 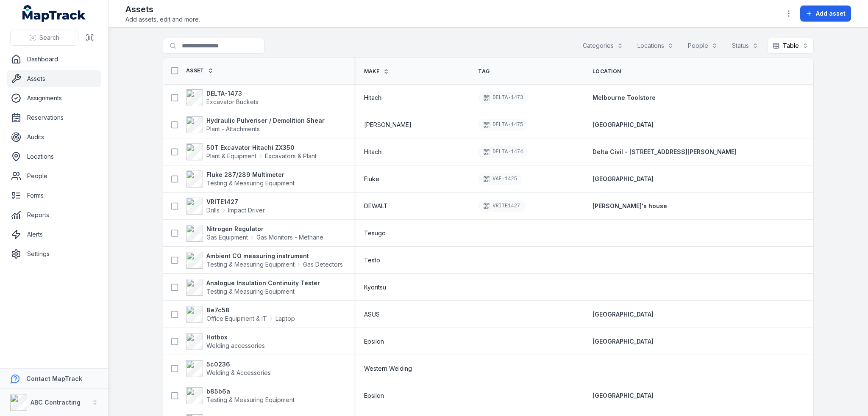 I want to click on strong: Ambient CO measuring instrument, so click(x=275, y=256).